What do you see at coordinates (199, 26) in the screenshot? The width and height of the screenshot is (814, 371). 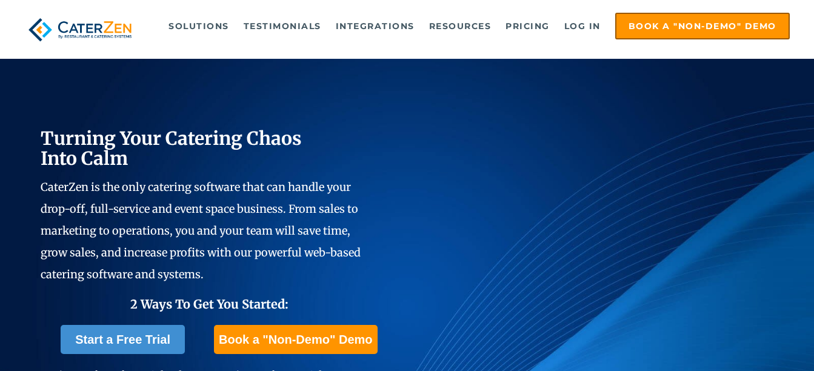 I see `a: Solutions` at bounding box center [199, 26].